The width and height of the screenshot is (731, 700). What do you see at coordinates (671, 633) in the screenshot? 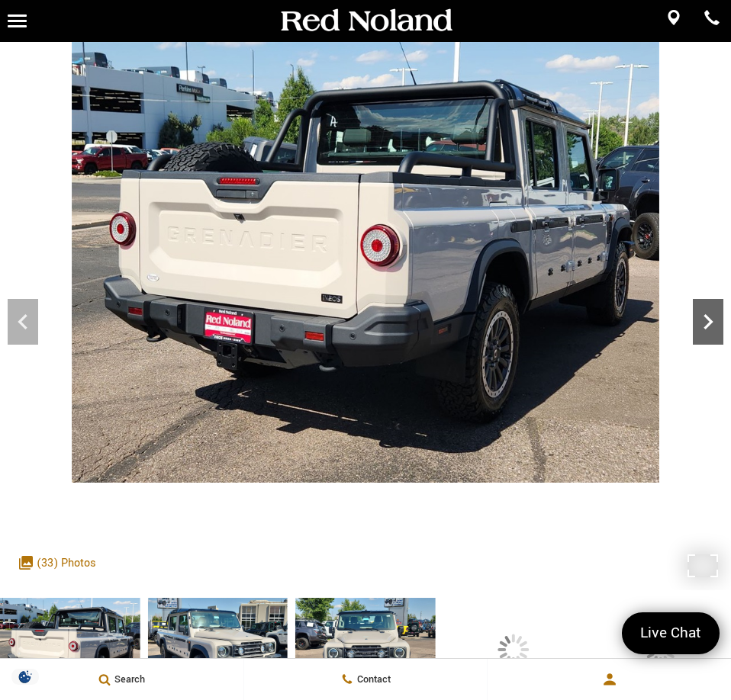
I see `span: Live Chat` at bounding box center [671, 633].